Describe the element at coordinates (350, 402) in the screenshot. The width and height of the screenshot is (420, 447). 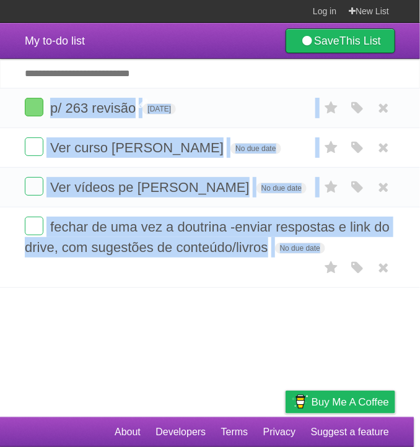
I see `span: Buy me a coffee` at that location.